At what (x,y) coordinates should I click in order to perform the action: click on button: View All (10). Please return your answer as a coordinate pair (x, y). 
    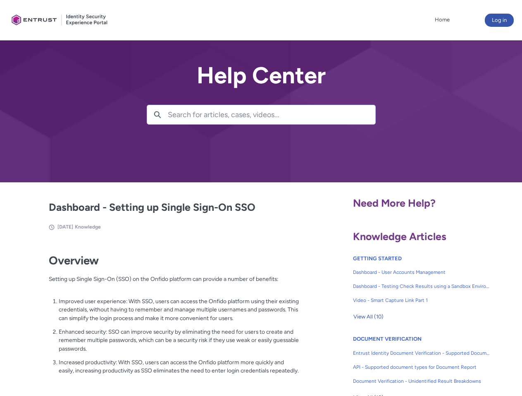
    Looking at the image, I should click on (368, 317).